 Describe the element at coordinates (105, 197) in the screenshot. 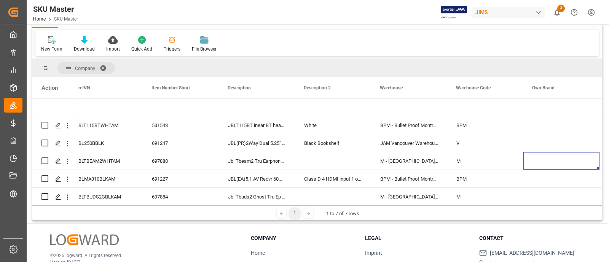

I see `div: JBLTBUDS2GBLKAM` at that location.